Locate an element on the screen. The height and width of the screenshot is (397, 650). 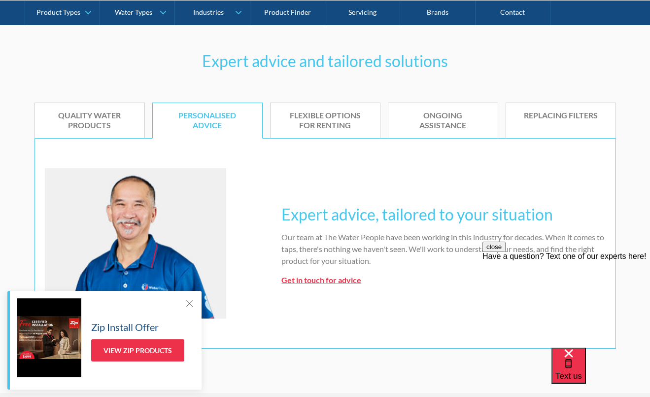
div: Industries is located at coordinates (208, 12).